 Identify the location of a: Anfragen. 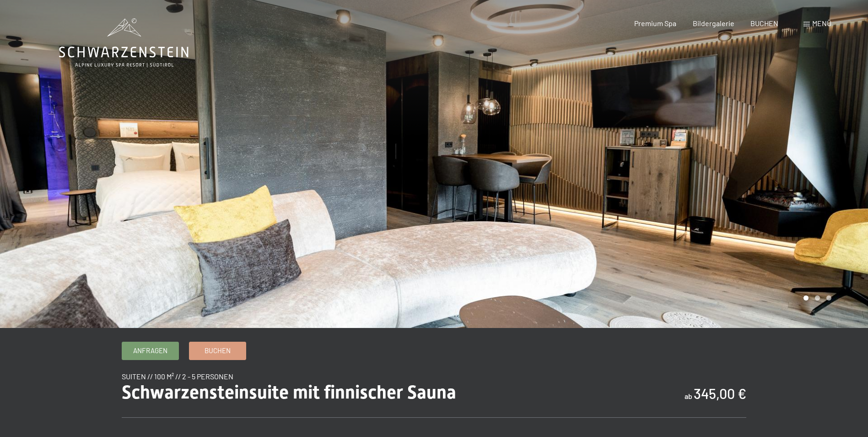
(150, 351).